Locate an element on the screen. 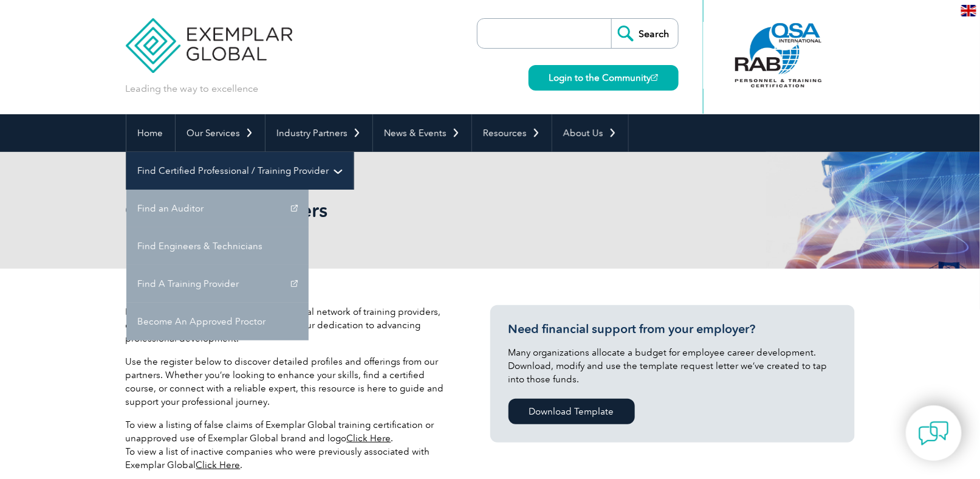 This screenshot has width=980, height=479. img: contact-chat.png is located at coordinates (934, 433).